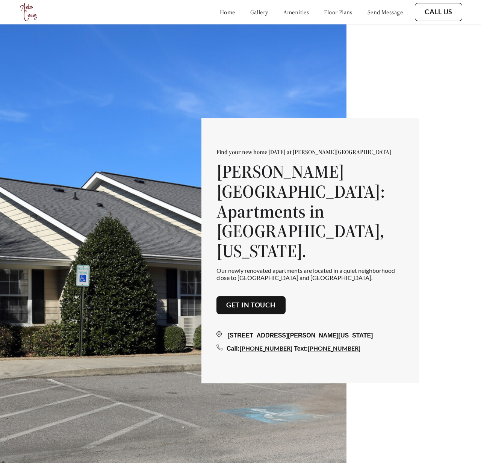  Describe the element at coordinates (251, 305) in the screenshot. I see `button: Get in touch` at that location.